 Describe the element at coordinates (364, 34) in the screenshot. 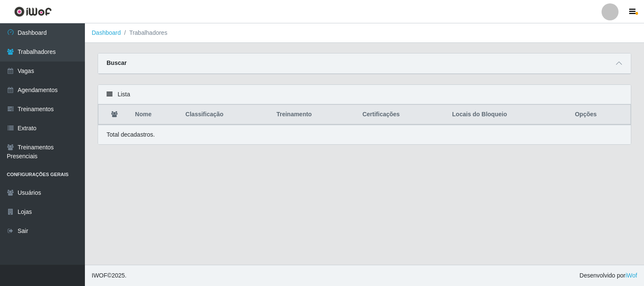

I see `nav: breadcrumb` at that location.